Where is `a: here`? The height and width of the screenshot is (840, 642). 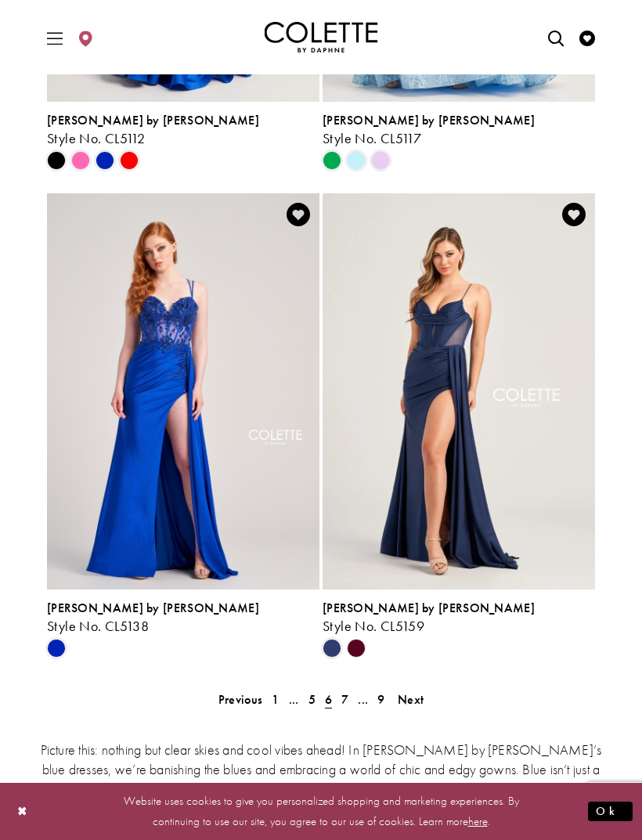 a: here is located at coordinates (477, 821).